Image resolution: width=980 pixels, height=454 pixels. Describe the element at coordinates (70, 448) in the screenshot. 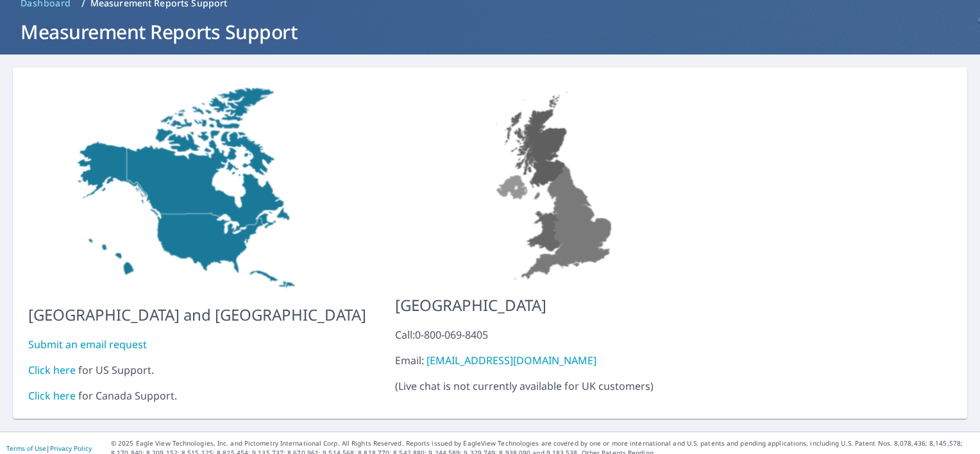

I see `a: Privacy Policy` at that location.